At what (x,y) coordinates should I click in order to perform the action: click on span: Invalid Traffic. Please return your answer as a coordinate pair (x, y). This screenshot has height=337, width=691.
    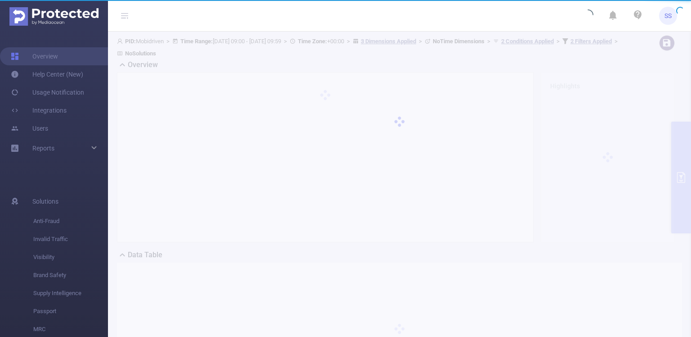
    Looking at the image, I should click on (71, 239).